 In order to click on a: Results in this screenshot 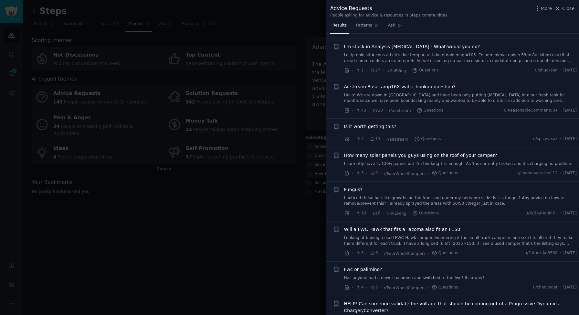, I will do `click(340, 27)`.